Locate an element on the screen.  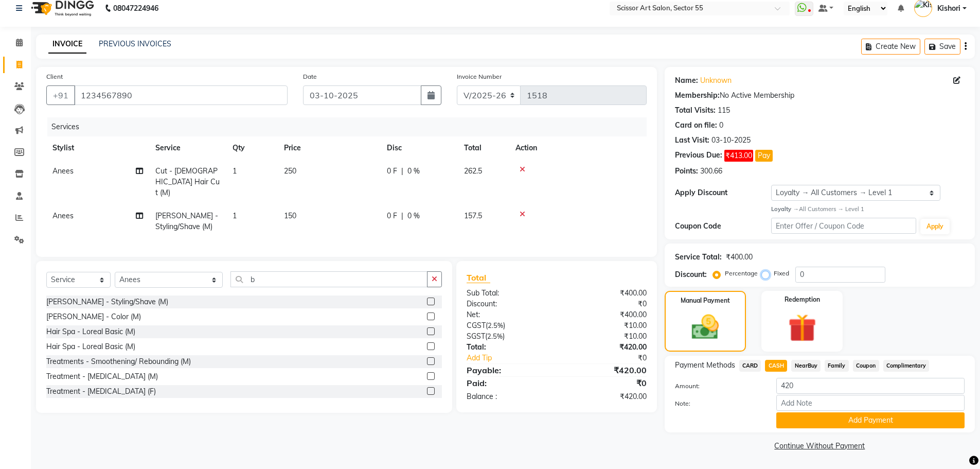
div: Membership: is located at coordinates (697, 95).